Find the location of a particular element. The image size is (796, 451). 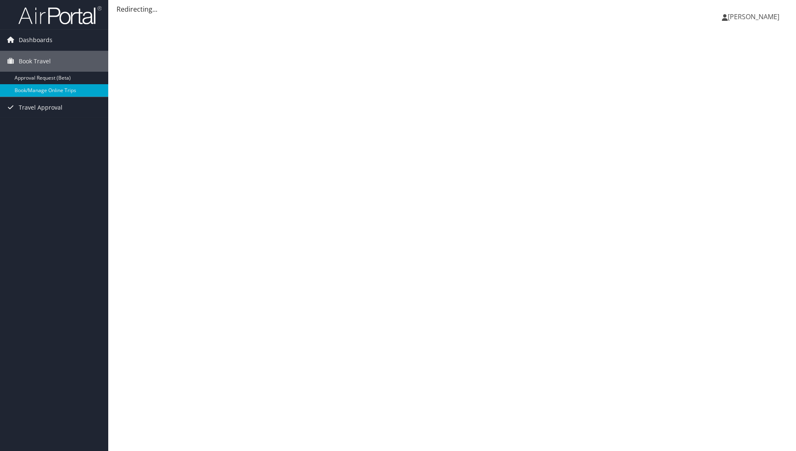

div: Redirecting... is located at coordinates (452, 9).